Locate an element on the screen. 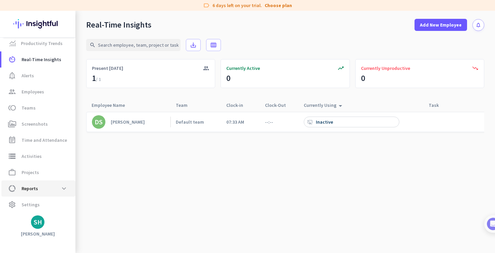 This screenshot has height=253, width=495. div: Employee Name is located at coordinates (112, 105).